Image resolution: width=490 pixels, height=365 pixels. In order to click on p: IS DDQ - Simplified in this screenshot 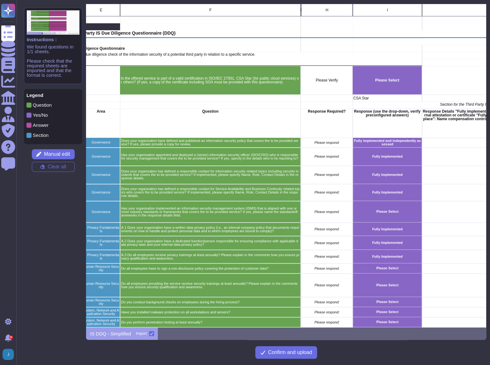, I will do `click(110, 334)`.